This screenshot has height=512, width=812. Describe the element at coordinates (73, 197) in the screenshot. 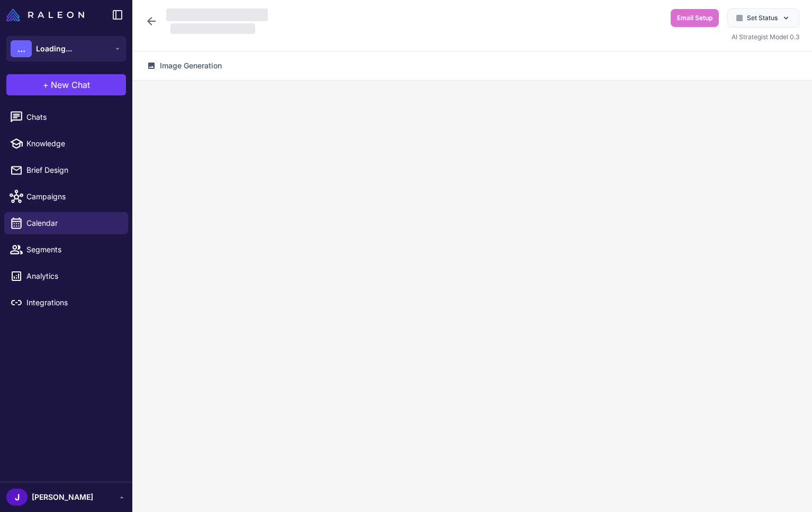

I see `span: Campaigns` at that location.